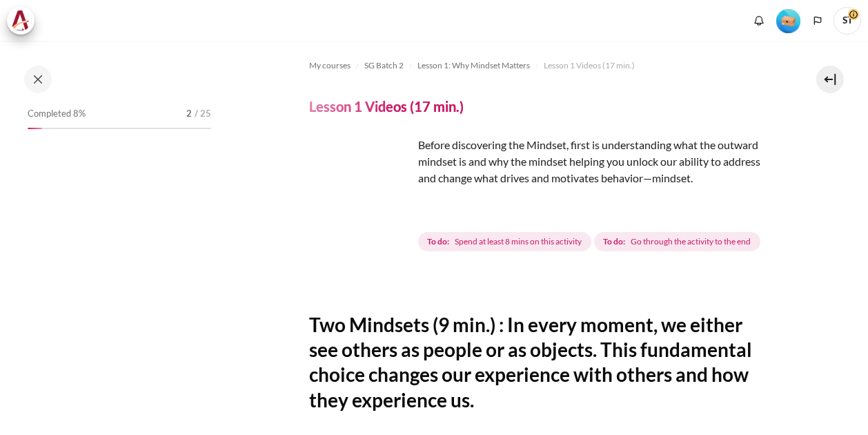 The height and width of the screenshot is (435, 868). I want to click on a: Lesson 1 Videos (17 min.), so click(589, 66).